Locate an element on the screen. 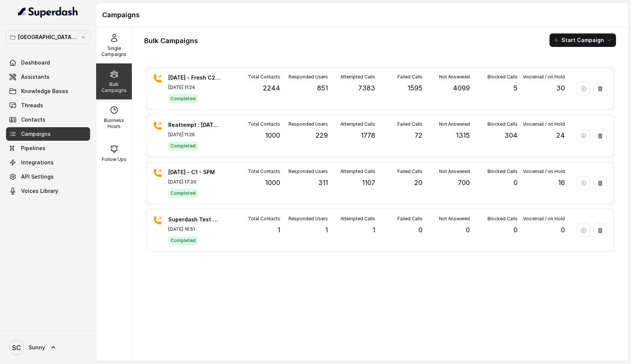 This screenshot has height=364, width=631. a: Knowledge Bases is located at coordinates (48, 91).